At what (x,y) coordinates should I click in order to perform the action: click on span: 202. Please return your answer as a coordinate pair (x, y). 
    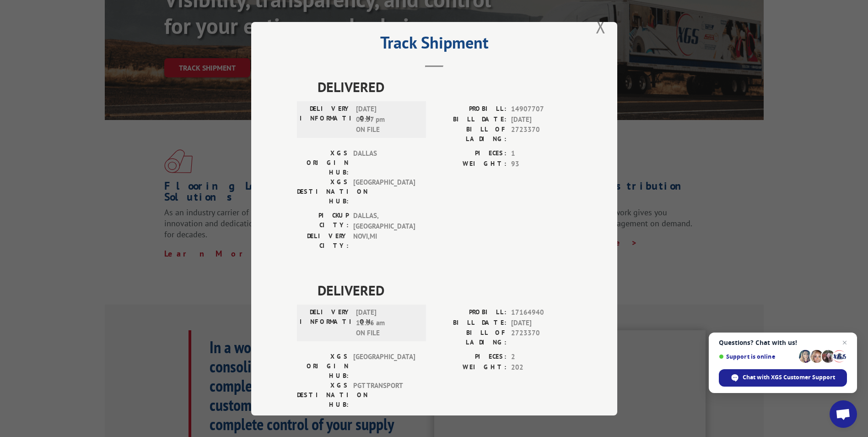
    Looking at the image, I should click on (542, 367).